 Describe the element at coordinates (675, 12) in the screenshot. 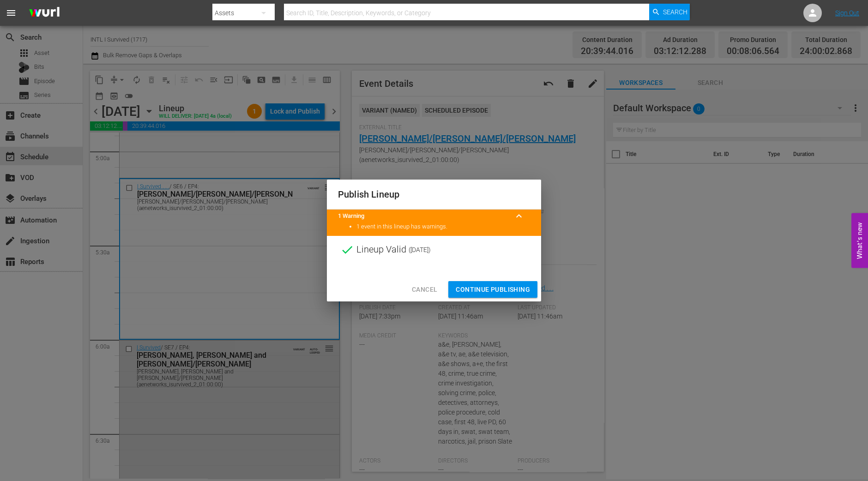

I see `span: Search` at that location.